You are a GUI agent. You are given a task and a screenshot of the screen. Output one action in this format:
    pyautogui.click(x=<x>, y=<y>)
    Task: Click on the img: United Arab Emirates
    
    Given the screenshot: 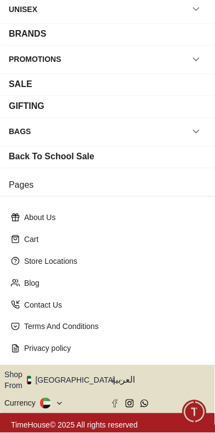 What is the action you would take?
    pyautogui.click(x=29, y=381)
    